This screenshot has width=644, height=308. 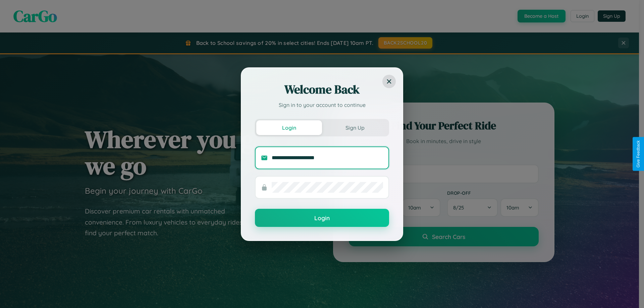 I want to click on h2: Welcome Back, so click(x=322, y=89).